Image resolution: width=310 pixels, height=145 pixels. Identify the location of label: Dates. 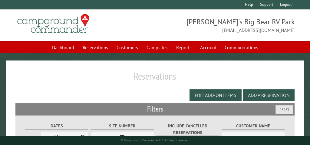
(57, 125).